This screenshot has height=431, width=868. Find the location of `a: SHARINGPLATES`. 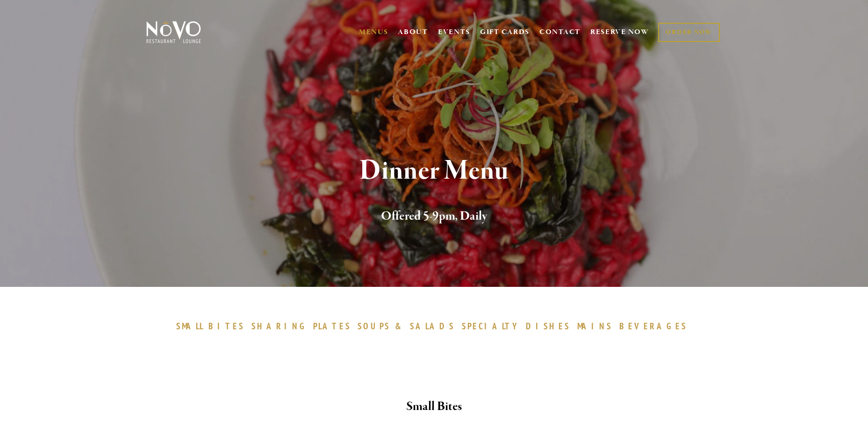

a: SHARINGPLATES is located at coordinates (304, 327).